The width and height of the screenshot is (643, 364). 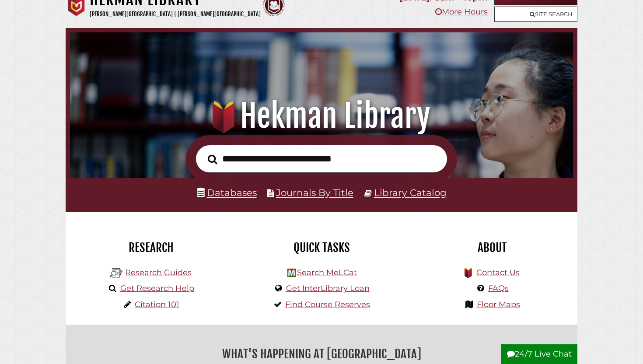 What do you see at coordinates (327, 272) in the screenshot?
I see `a: Search MeLCat` at bounding box center [327, 272].